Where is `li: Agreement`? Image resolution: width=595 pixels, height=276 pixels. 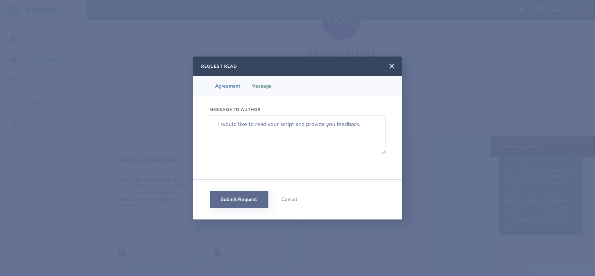
li: Agreement is located at coordinates (228, 86).